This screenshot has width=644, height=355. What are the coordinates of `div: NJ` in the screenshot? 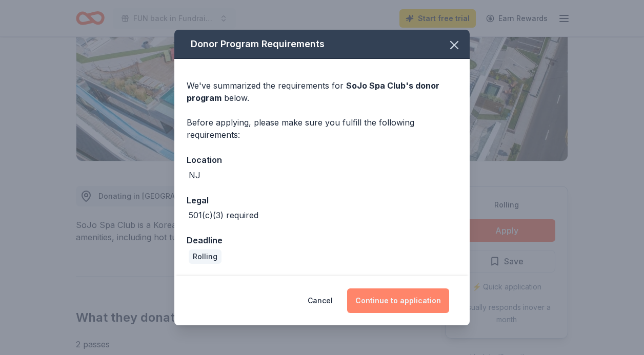 It's located at (195, 175).